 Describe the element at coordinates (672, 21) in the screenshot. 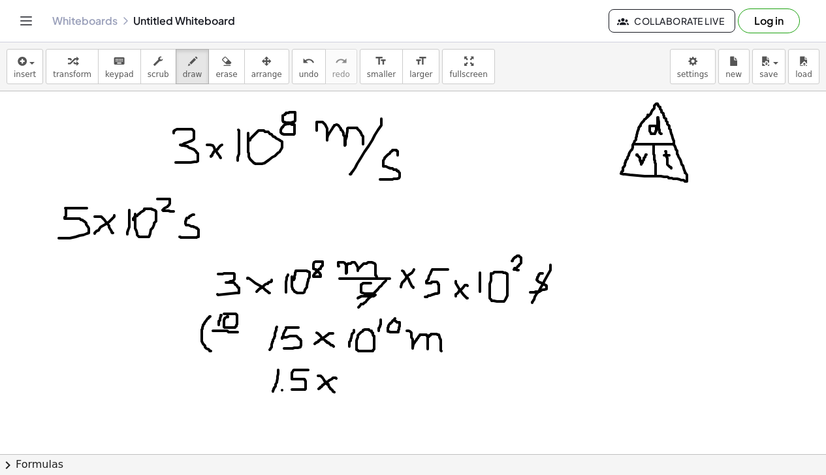

I see `span: Collaborate Live` at that location.